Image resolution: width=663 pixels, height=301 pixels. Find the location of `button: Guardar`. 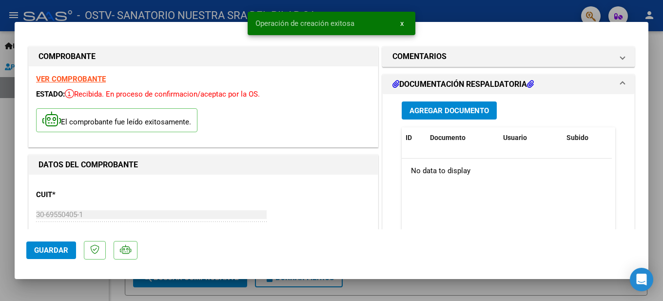

button: Guardar is located at coordinates (51, 250).